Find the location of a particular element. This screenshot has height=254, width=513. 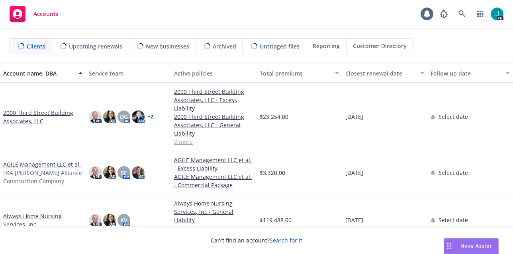

button: Total premiums is located at coordinates (299, 73).